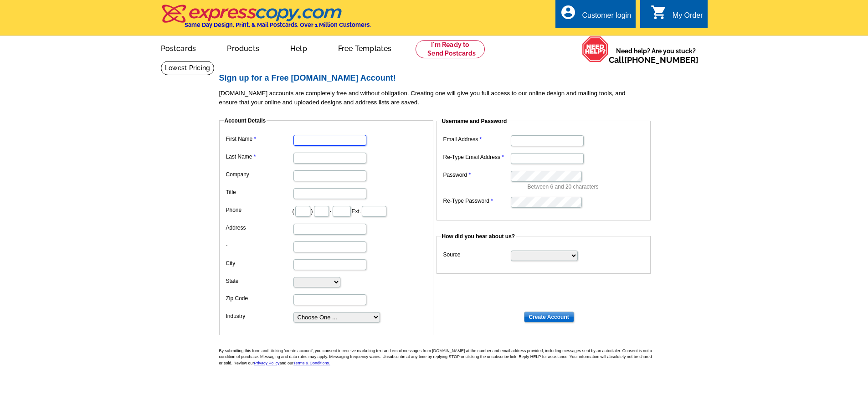 The image size is (868, 415). What do you see at coordinates (243, 47) in the screenshot?
I see `a: Products` at bounding box center [243, 47].